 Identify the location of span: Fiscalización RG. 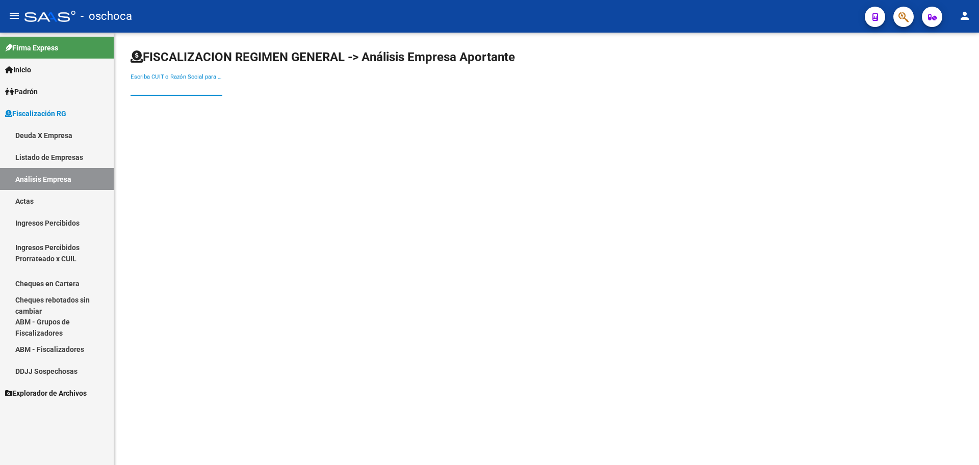
(36, 114).